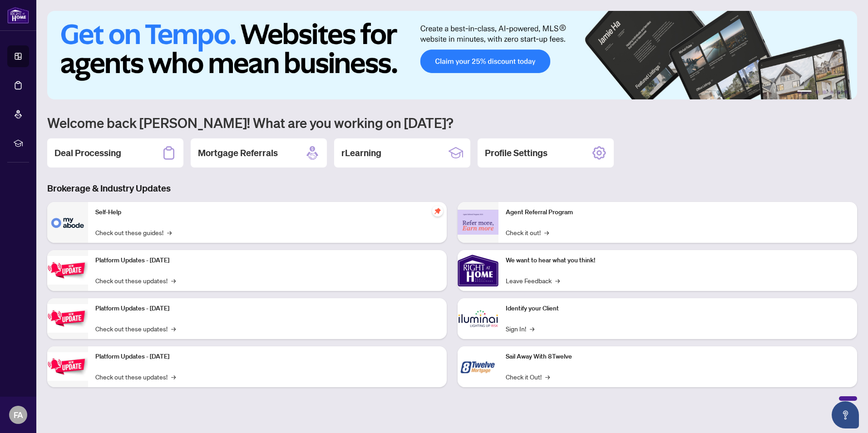 The width and height of the screenshot is (868, 433). I want to click on h3: Brokerage & Industry Updates, so click(452, 188).